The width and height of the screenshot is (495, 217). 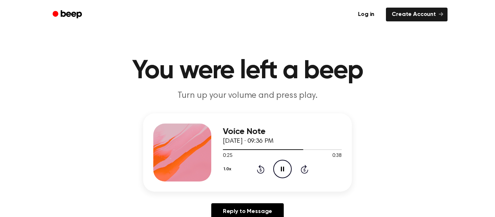 What do you see at coordinates (337, 156) in the screenshot?
I see `span: 0:38` at bounding box center [337, 156].